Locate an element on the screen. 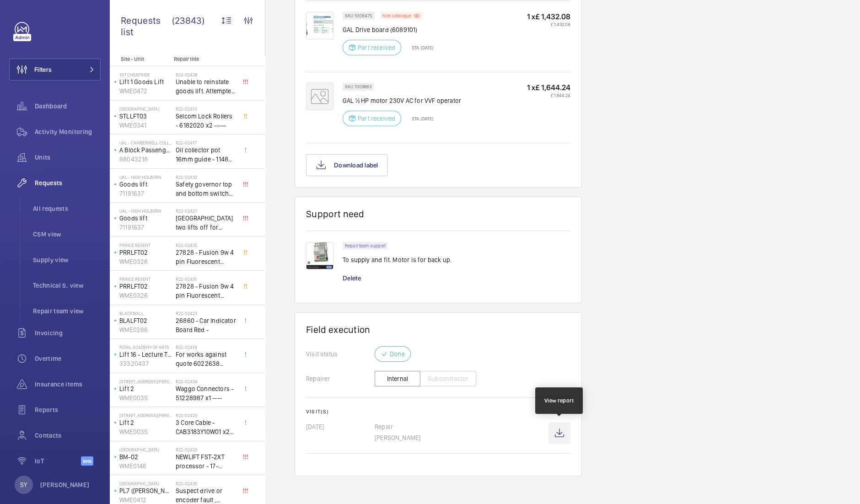 This screenshot has width=860, height=504. span: Oil collector pot 16mm guide - 11482 x2 is located at coordinates (206, 155).